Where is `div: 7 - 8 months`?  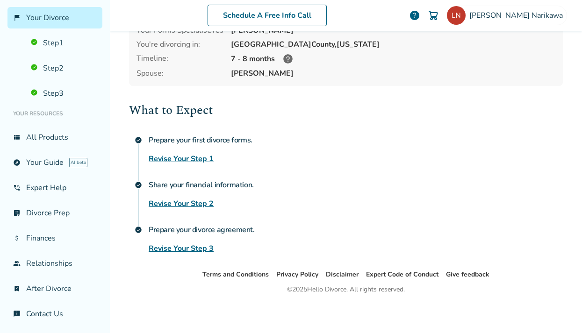
div: 7 - 8 months is located at coordinates (393, 59).